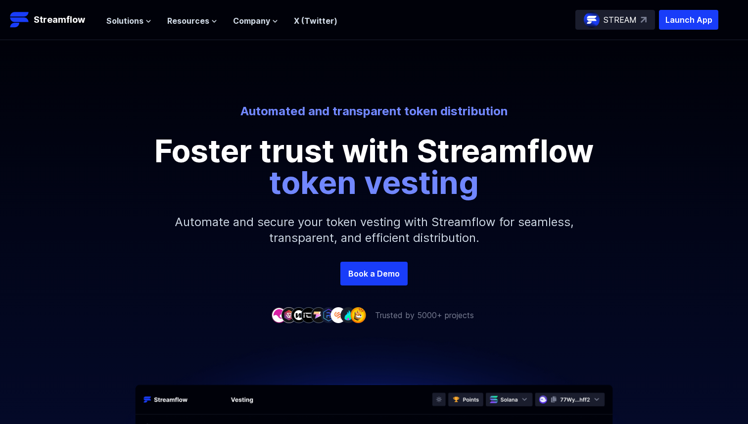 This screenshot has height=424, width=748. I want to click on img: company-6, so click(328, 315).